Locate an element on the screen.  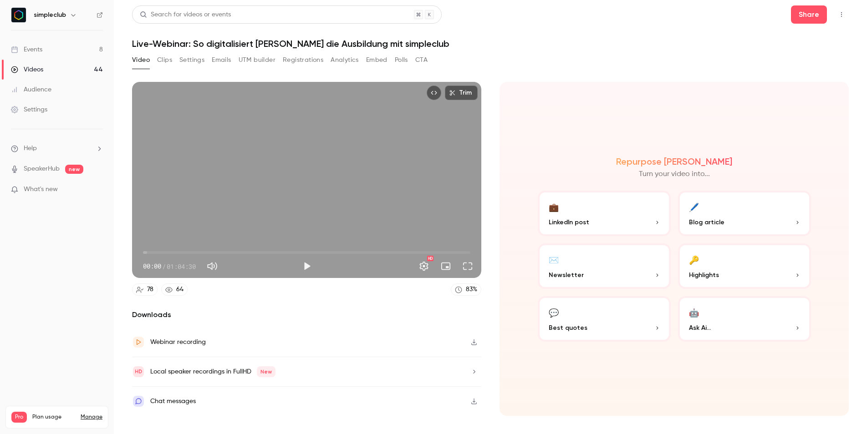
span: 01:04:30 is located at coordinates (181, 266).